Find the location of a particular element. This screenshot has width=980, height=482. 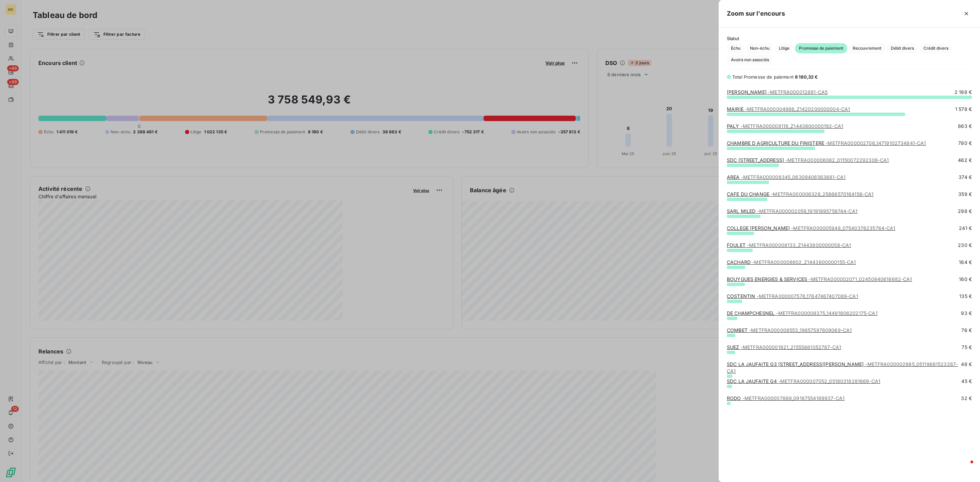

span: - METFRA000002071_02450940618682-CA1 is located at coordinates (860, 279).